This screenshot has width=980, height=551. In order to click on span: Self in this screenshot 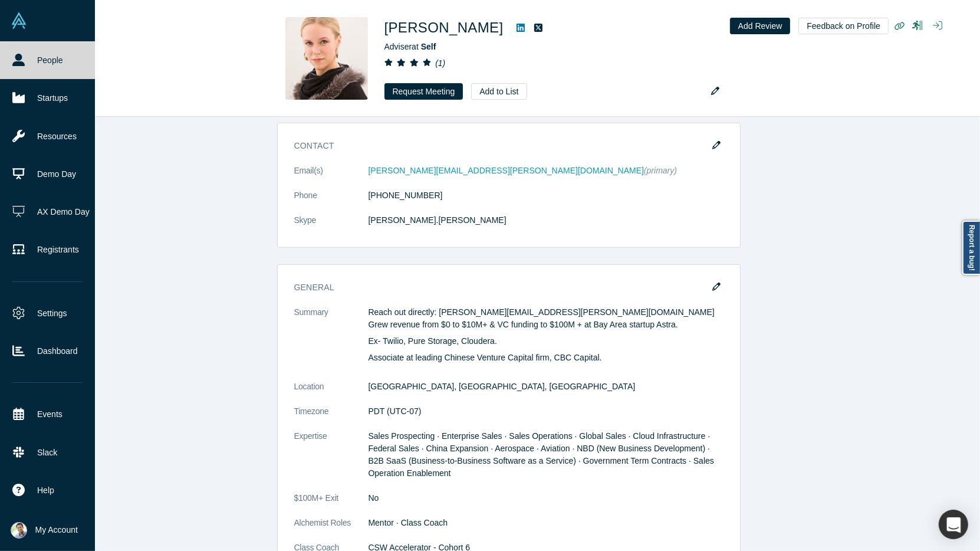, I will do `click(429, 47)`.